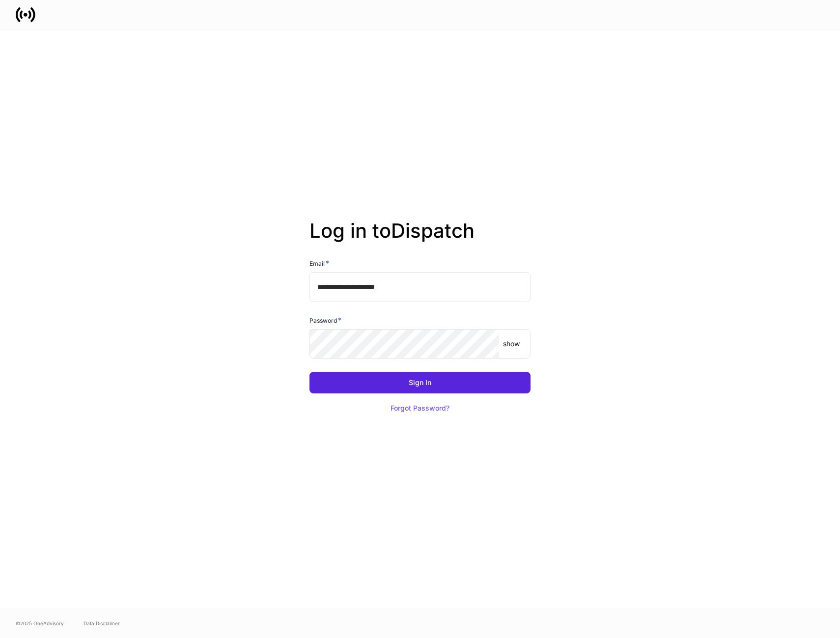 This screenshot has height=638, width=840. I want to click on h6: Password, so click(325, 320).